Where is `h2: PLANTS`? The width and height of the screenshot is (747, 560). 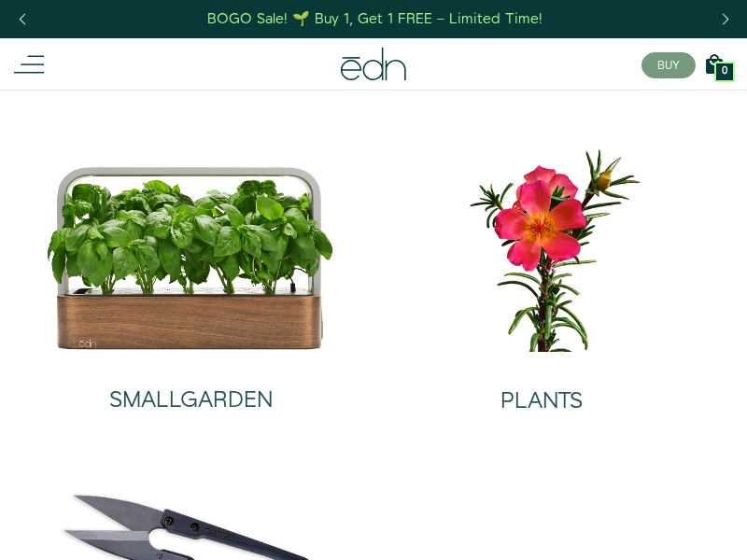 h2: PLANTS is located at coordinates (541, 402).